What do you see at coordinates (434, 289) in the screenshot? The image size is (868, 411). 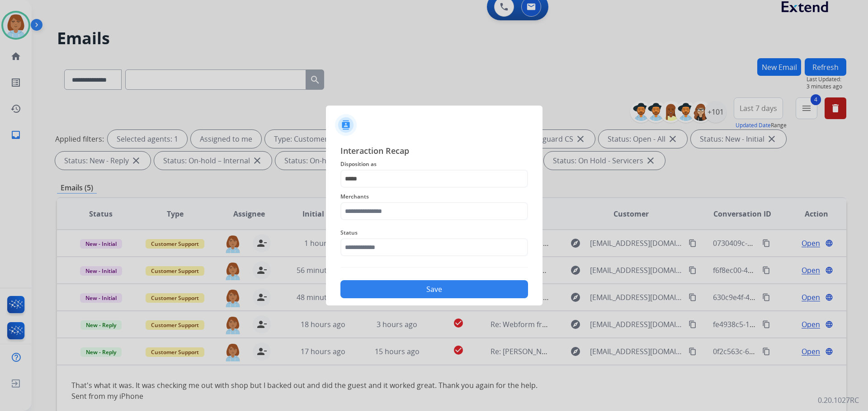 I see `button: Save` at bounding box center [434, 289].